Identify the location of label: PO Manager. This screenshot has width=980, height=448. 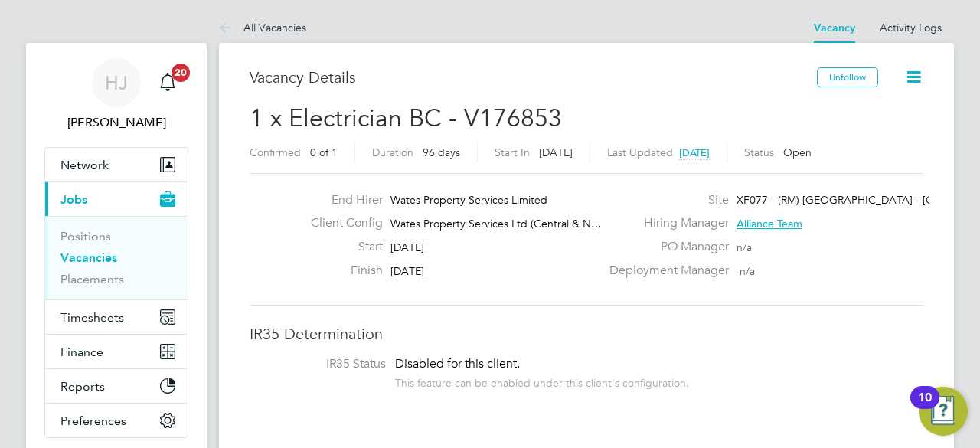
(664, 246).